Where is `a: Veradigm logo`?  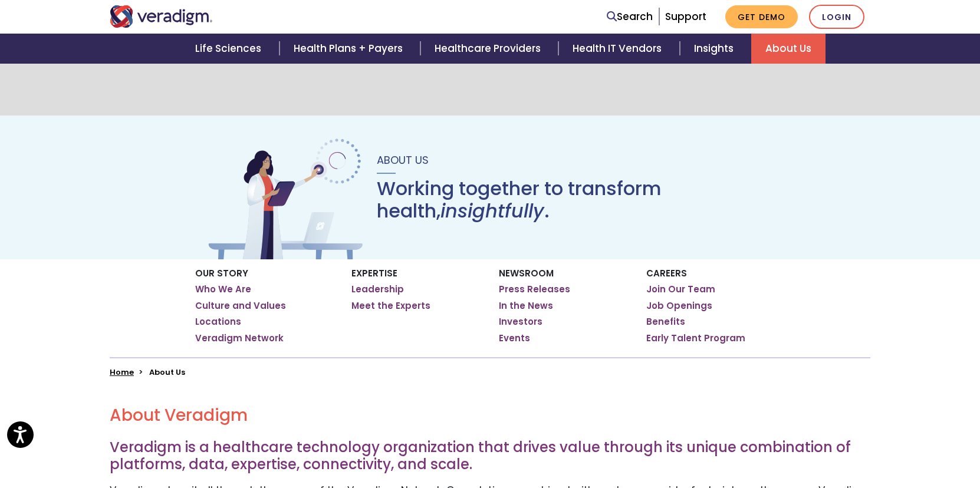 a: Veradigm logo is located at coordinates (161, 17).